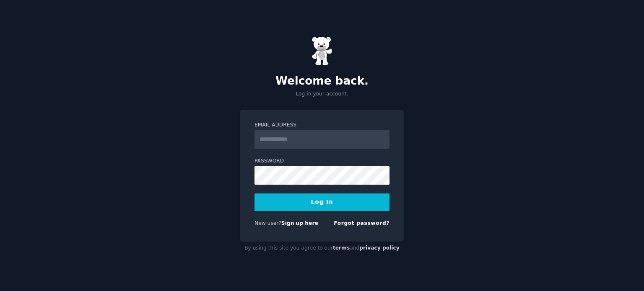 The image size is (644, 291). Describe the element at coordinates (322, 125) in the screenshot. I see `label: Email Address` at that location.